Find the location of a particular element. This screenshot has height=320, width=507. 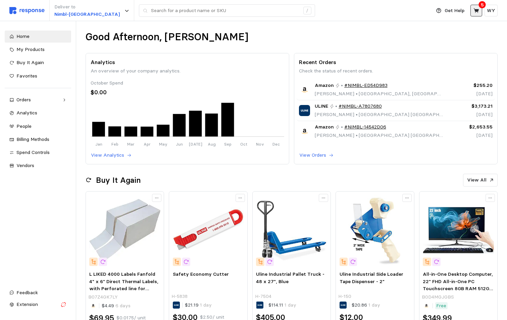

p: Get Help is located at coordinates (455, 11).